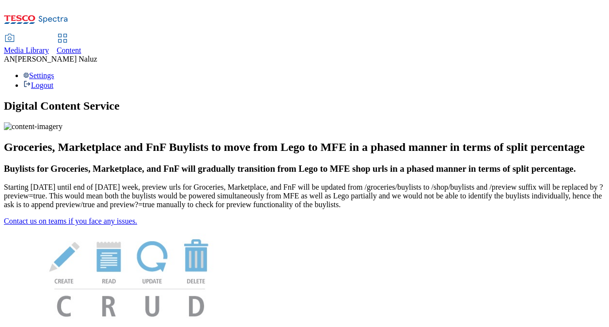  Describe the element at coordinates (304, 147) in the screenshot. I see `h2: Groceries, Marketplace and FnF Buylists to move from Lego to MFE in a phased manner in terms of s...` at that location.